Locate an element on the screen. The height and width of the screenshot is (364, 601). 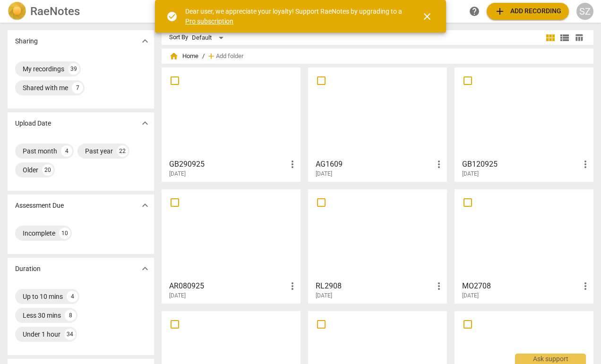
span: home is located at coordinates (174, 56).